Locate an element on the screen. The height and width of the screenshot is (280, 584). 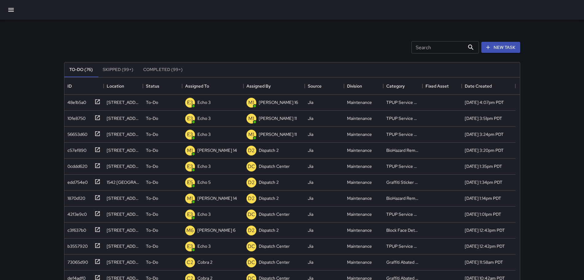
div: 8/19/2025, 3:24pm PDT is located at coordinates (484, 134).